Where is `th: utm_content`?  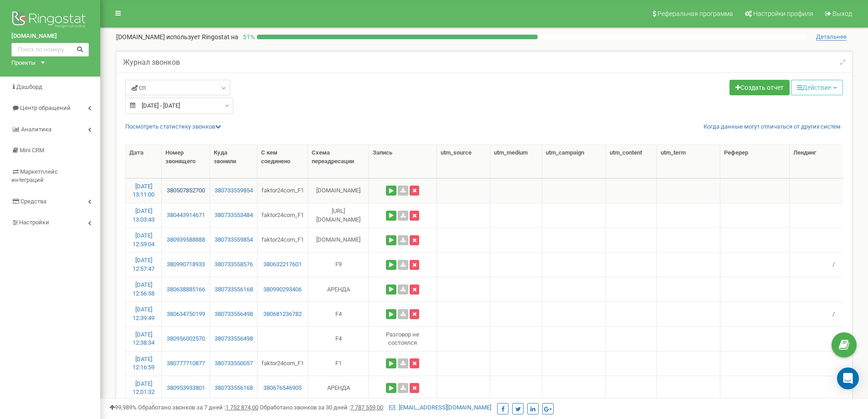 th: utm_content is located at coordinates (632, 161).